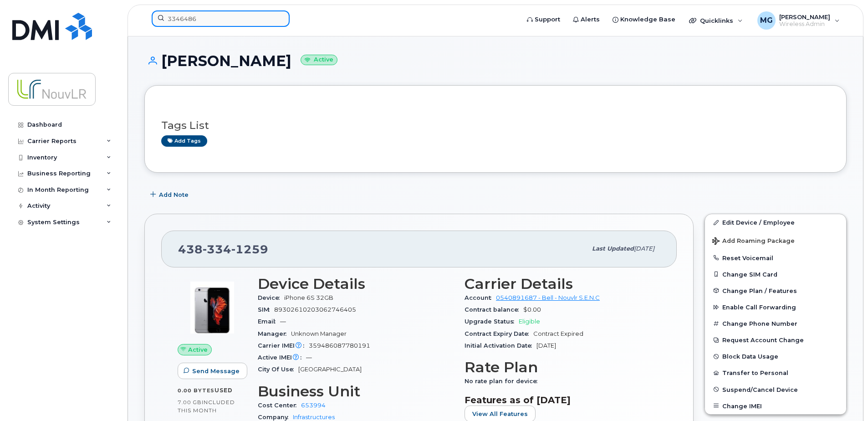 This screenshot has width=868, height=421. Describe the element at coordinates (212, 308) in the screenshot. I see `img: image20231002-3703462-1e5097k.jpeg` at that location.